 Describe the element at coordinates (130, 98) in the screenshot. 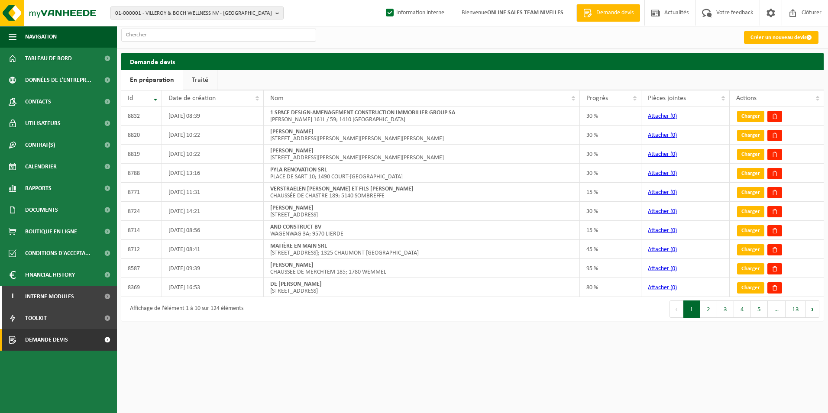

I see `span: Id` at that location.